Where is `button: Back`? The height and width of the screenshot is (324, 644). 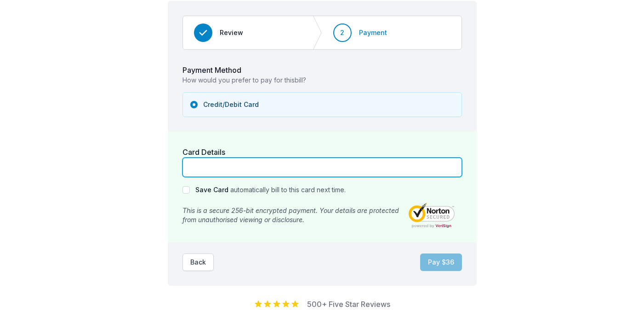
button: Back is located at coordinates (198, 262).